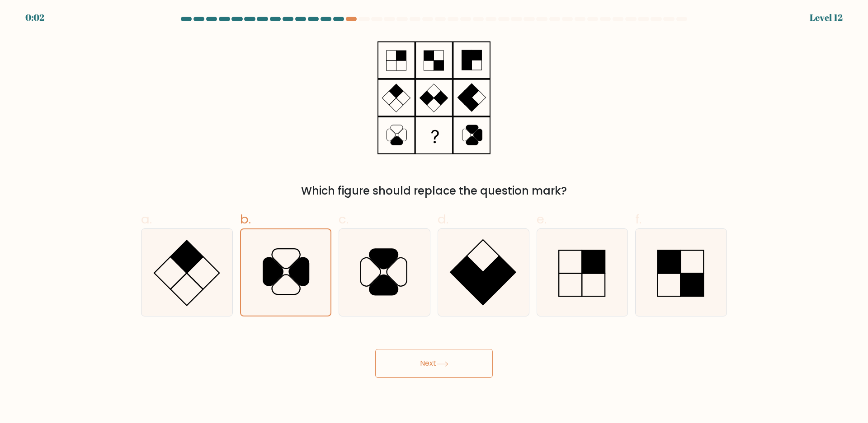 The height and width of the screenshot is (423, 868). What do you see at coordinates (344, 219) in the screenshot?
I see `span: c.` at bounding box center [344, 219].